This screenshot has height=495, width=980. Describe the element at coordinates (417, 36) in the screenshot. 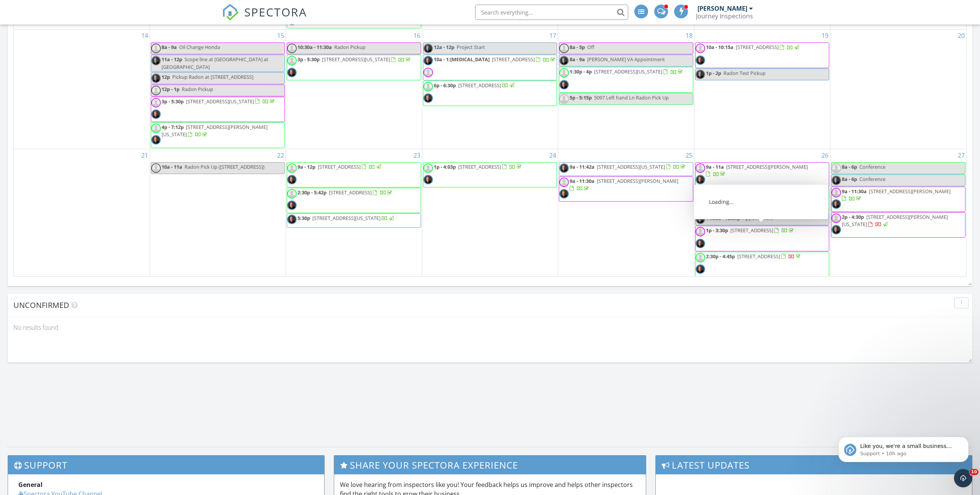

I see `a: Go to September 16, 2025` at that location.